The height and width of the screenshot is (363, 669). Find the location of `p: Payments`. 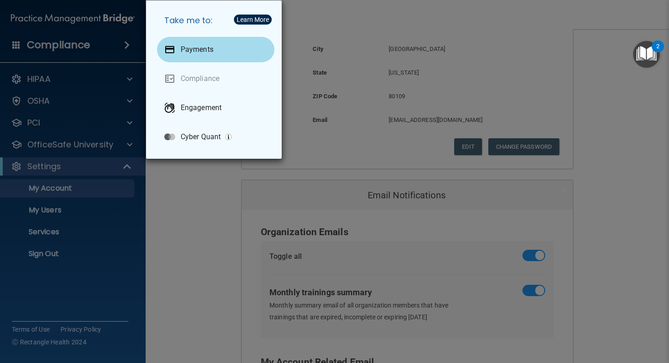

p: Payments is located at coordinates (197, 50).